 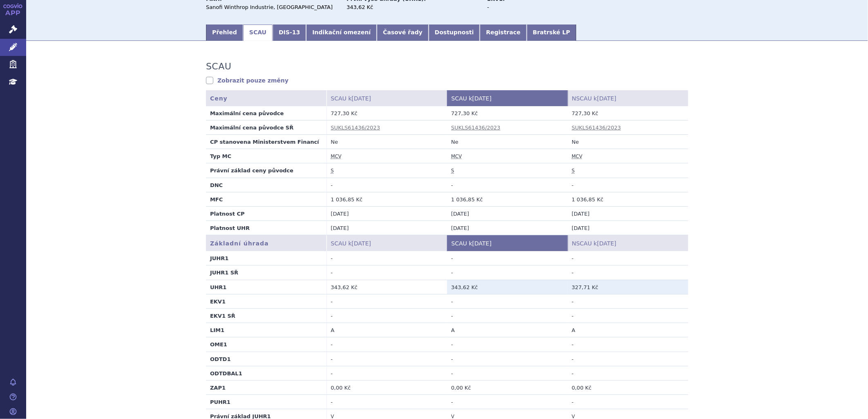 I want to click on th: Ceny, so click(x=266, y=98).